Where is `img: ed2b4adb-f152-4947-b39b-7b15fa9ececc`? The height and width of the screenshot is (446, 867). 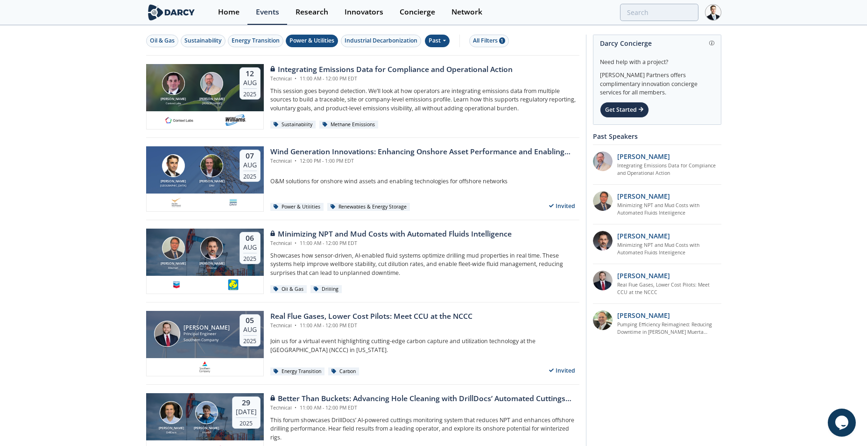
img: ed2b4adb-f152-4947-b39b-7b15fa9ececc is located at coordinates (603, 161).